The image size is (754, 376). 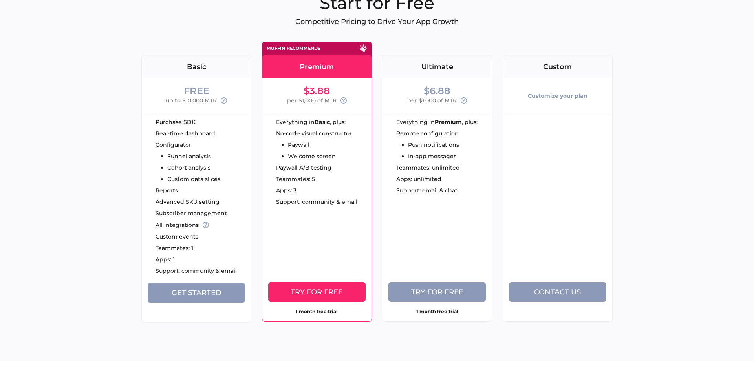 What do you see at coordinates (174, 248) in the screenshot?
I see `span: Teammates: 1` at bounding box center [174, 248].